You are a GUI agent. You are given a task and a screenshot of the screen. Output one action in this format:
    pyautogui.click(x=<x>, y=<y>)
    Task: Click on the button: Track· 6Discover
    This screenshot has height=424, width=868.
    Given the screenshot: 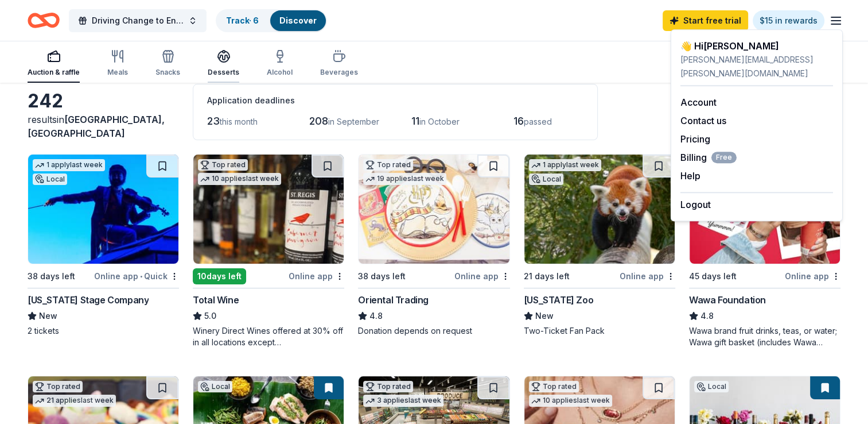 What is the action you would take?
    pyautogui.click(x=271, y=21)
    